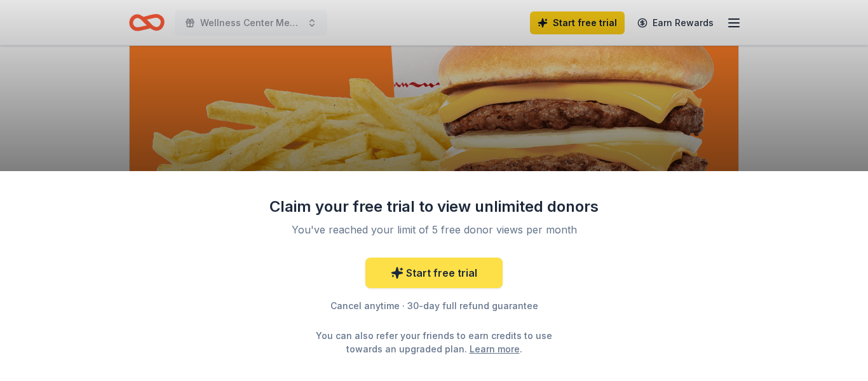 Image resolution: width=868 pixels, height=381 pixels. What do you see at coordinates (434, 273) in the screenshot?
I see `a: Start free trial` at bounding box center [434, 273].